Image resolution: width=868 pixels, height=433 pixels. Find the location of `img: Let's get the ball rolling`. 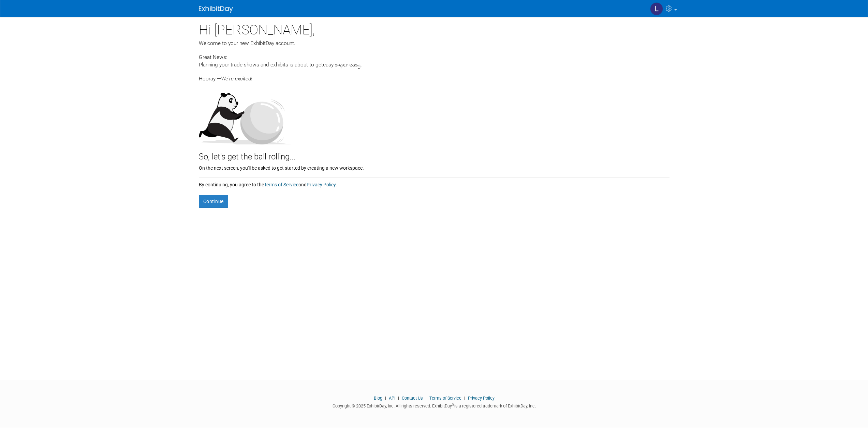

img: Let's get the ball rolling is located at coordinates (245, 115).